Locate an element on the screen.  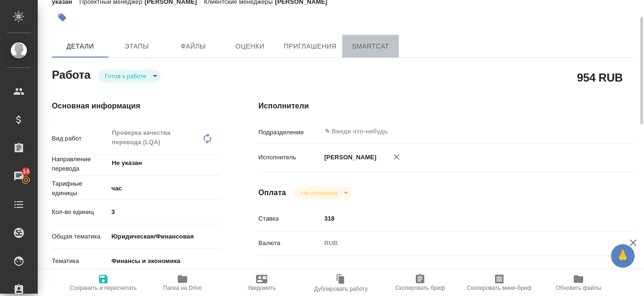
button: Удалить исполнителя is located at coordinates (396, 157).